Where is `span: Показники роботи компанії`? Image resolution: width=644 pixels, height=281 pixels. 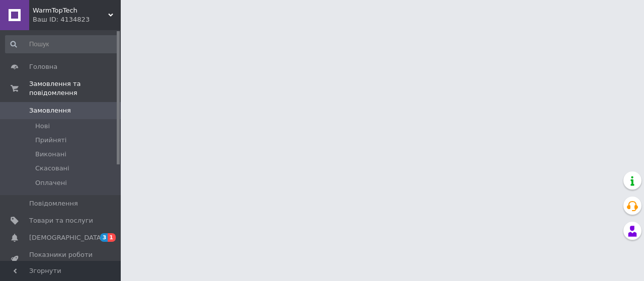
span: Показники роботи компанії is located at coordinates (61, 259).